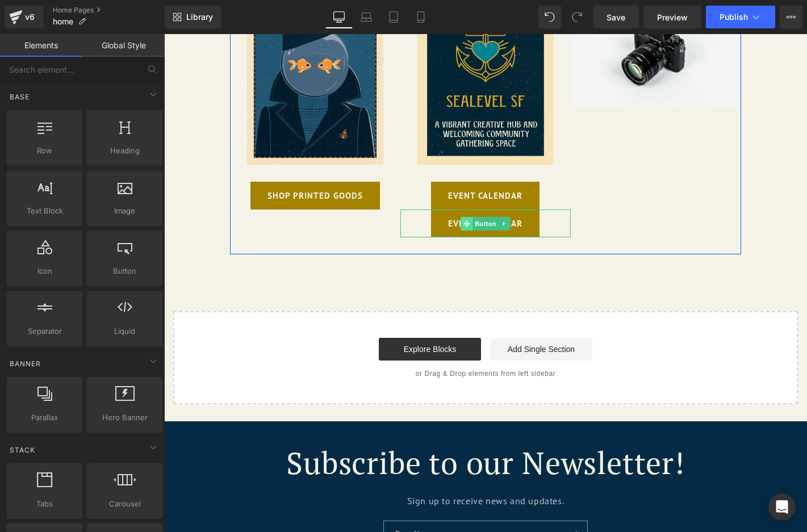 The width and height of the screenshot is (807, 532). What do you see at coordinates (377, 315) in the screenshot?
I see `a: Add Single Section` at bounding box center [377, 315].